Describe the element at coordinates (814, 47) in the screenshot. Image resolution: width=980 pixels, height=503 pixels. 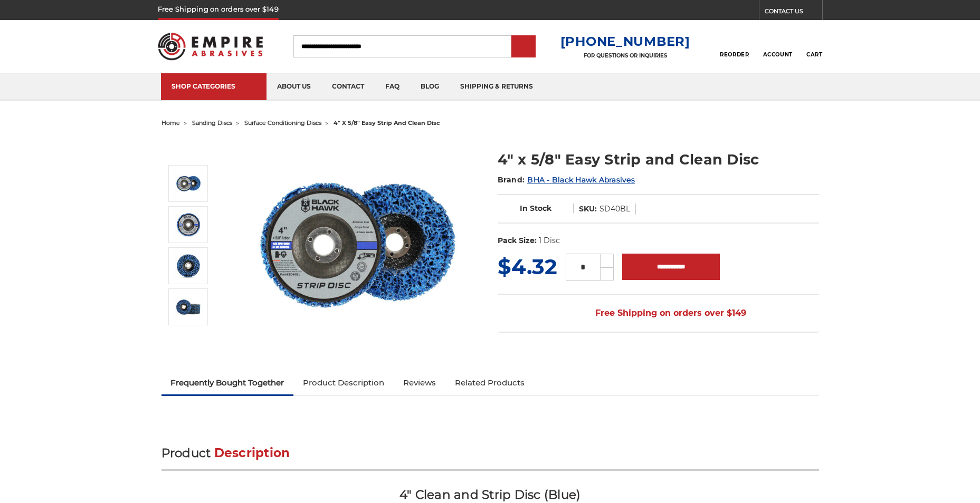
I see `a: Cart` at that location.